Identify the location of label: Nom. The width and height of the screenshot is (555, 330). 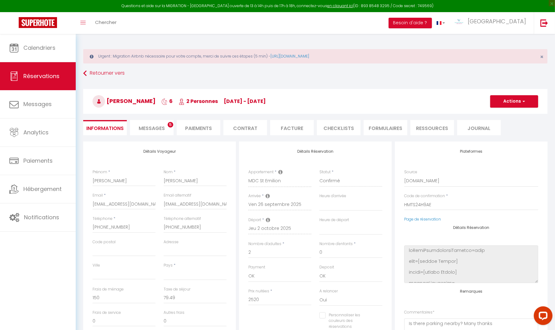
(168, 172).